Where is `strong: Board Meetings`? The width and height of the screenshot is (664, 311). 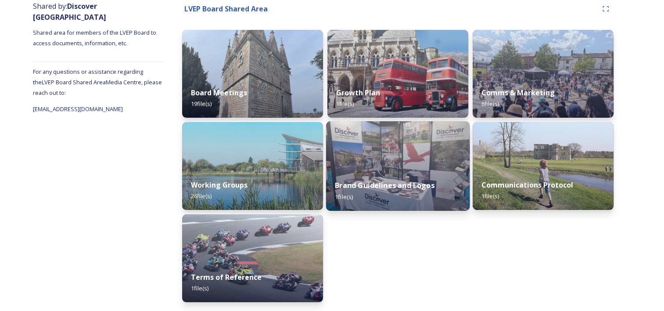 strong: Board Meetings is located at coordinates (219, 93).